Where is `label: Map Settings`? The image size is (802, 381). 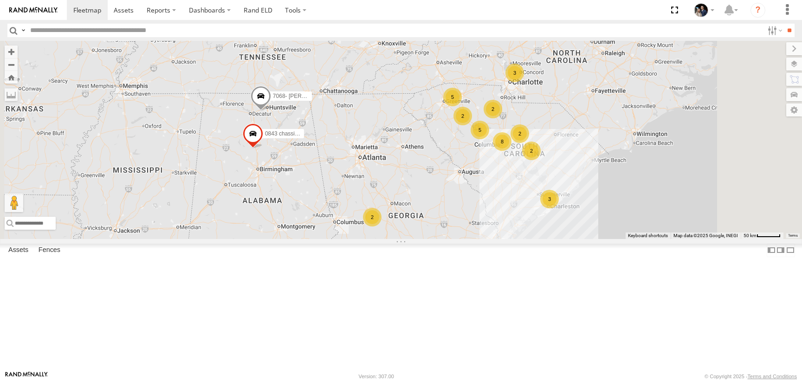
label: Map Settings is located at coordinates (795, 110).